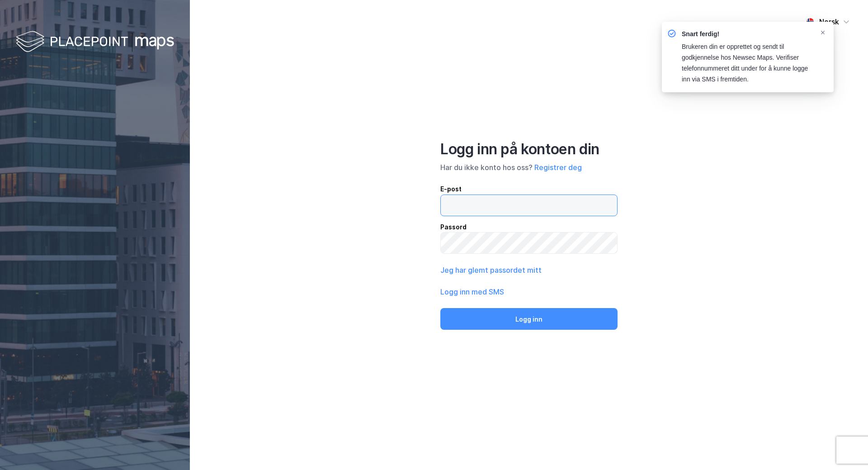 The image size is (868, 470). I want to click on div: Kontrollprogram for chat, so click(845, 448).